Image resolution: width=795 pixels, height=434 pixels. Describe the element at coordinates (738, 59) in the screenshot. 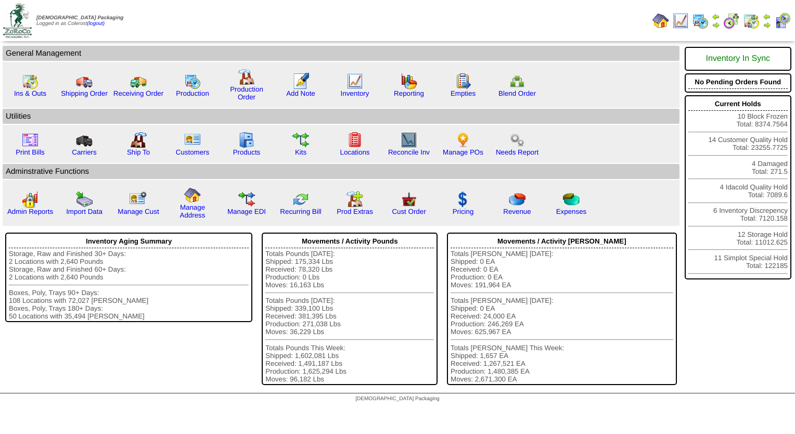

I see `div: Inventory In Sync` at that location.